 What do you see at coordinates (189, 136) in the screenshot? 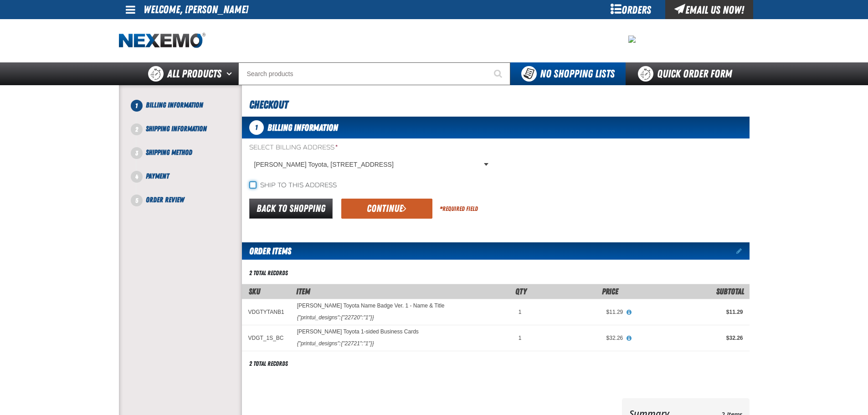
I see `li: Shipping Information. Step 2 of 5. Not Completed` at bounding box center [189, 136].